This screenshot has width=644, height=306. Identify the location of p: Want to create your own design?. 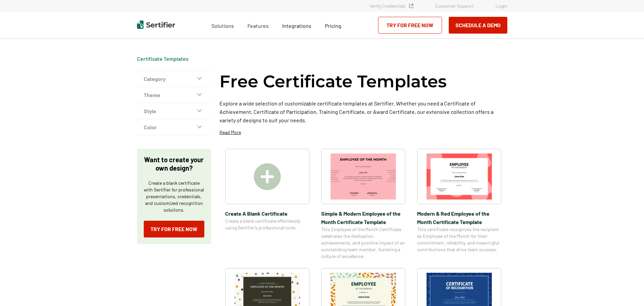
(174, 164).